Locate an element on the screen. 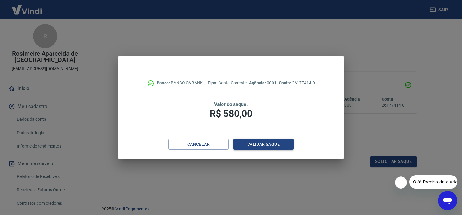  span: Agência: is located at coordinates (258, 83).